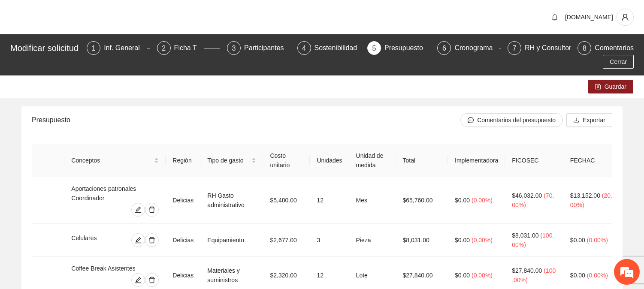  I want to click on div: Aportaciones patronales Coordinador, so click(115, 194).